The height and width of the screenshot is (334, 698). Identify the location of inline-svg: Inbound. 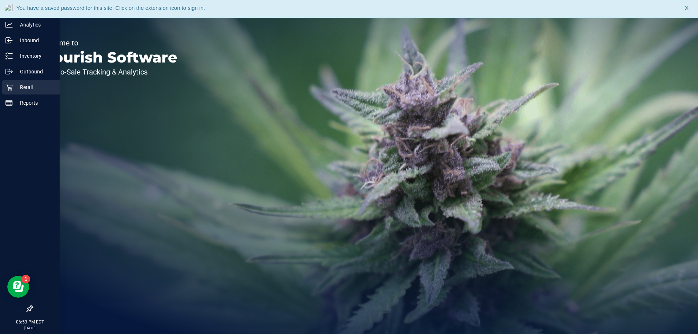
(9, 40).